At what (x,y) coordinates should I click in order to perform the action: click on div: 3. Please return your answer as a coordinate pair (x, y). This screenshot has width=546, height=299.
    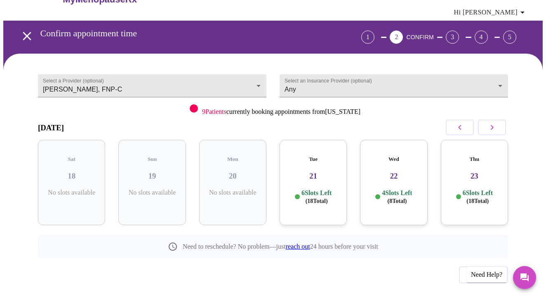
    Looking at the image, I should click on (452, 37).